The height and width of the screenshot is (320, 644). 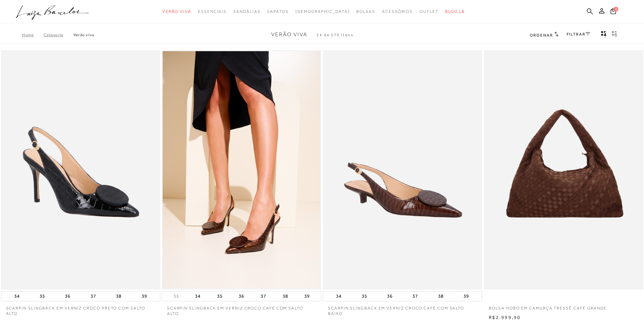 I want to click on a: Verão Viva, so click(x=84, y=35).